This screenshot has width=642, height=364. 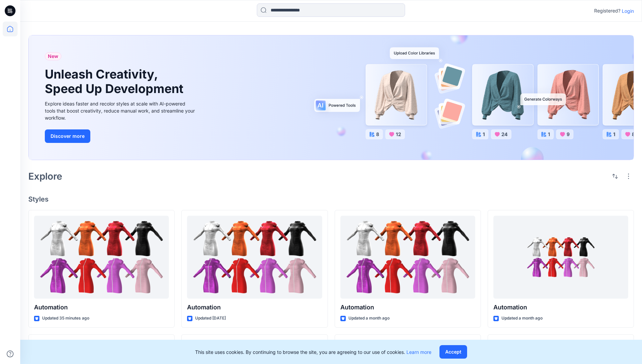 What do you see at coordinates (453, 352) in the screenshot?
I see `button: Accept` at bounding box center [453, 352].